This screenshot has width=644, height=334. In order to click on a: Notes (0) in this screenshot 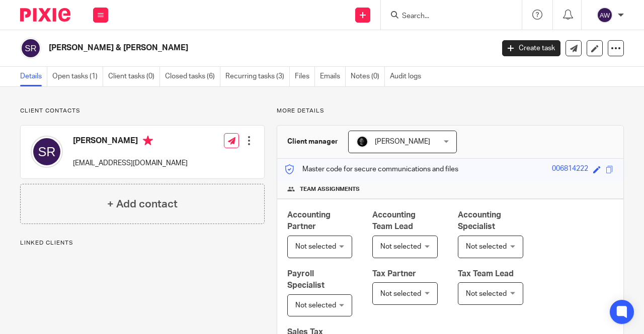, I will do `click(368, 76)`.